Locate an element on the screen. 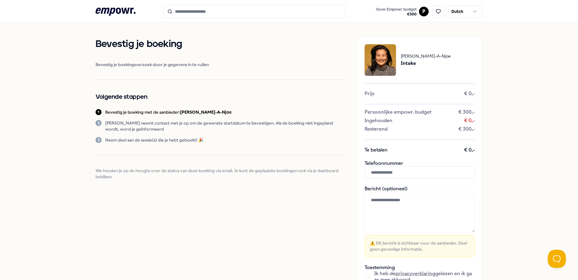  span: ⚠️ Dit bericht is zichtbaar voor de aanbieder. Deel geen gevoelige informatie. is located at coordinates (420, 246).